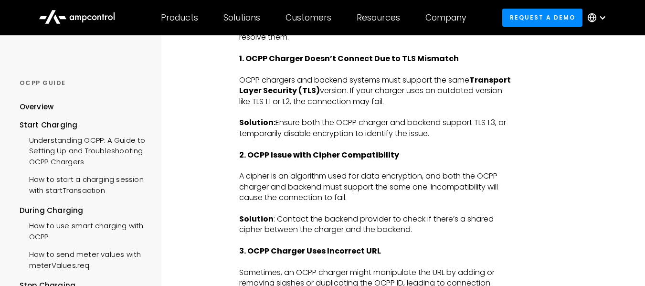 The height and width of the screenshot is (286, 645). Describe the element at coordinates (256, 219) in the screenshot. I see `strong: Solution` at that location.